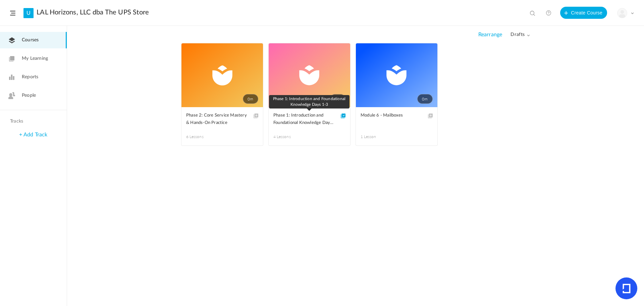 The width and height of the screenshot is (644, 306). I want to click on a: Phase 2: Core Service Mastery & Hands-On Practice, so click(222, 119).